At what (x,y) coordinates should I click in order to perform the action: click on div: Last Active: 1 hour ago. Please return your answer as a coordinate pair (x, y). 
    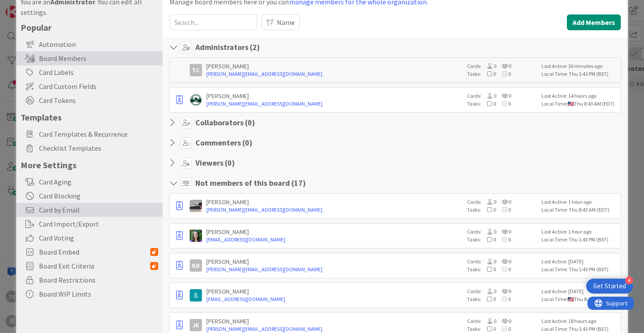
    Looking at the image, I should click on (579, 202).